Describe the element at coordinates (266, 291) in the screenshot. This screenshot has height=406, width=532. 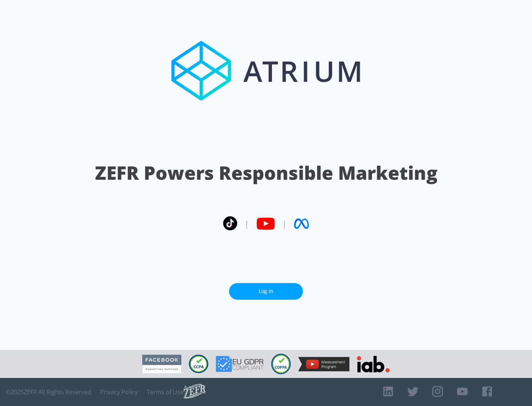
I see `a: Log In` at that location.